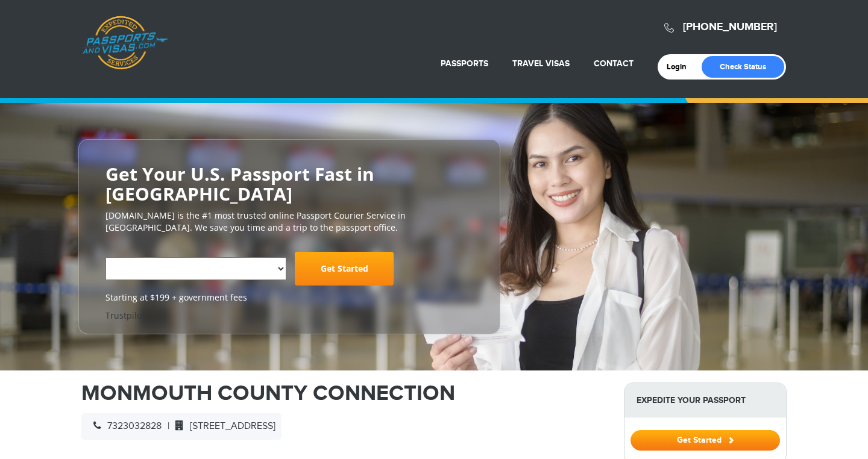 This screenshot has width=868, height=459. Describe the element at coordinates (541, 63) in the screenshot. I see `a: Travel Visas` at that location.